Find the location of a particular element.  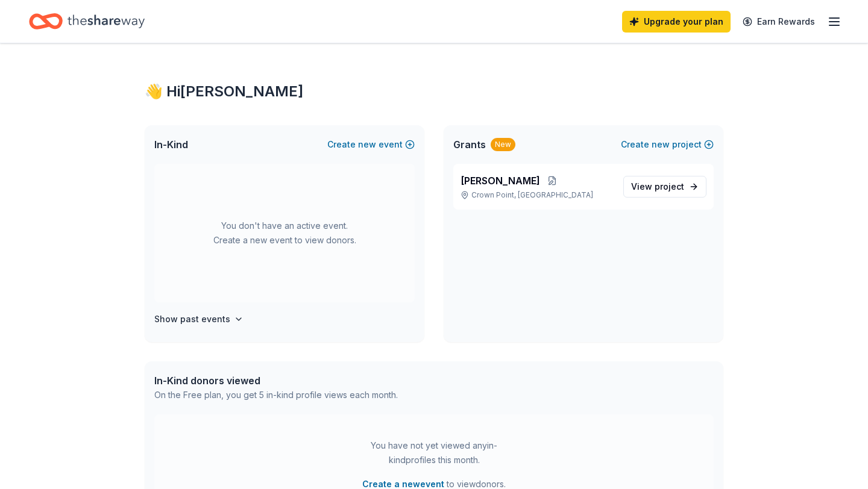

span: In-Kind is located at coordinates (171, 145).